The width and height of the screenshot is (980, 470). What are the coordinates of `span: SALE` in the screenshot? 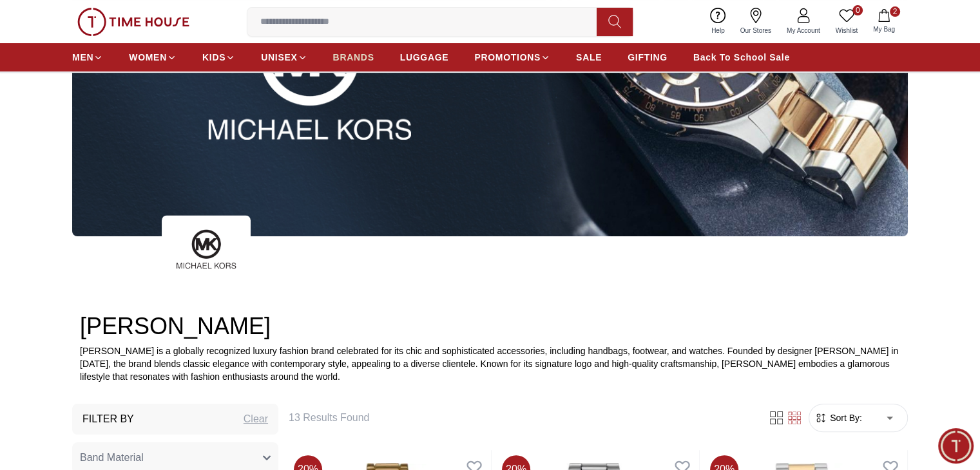 It's located at (589, 57).